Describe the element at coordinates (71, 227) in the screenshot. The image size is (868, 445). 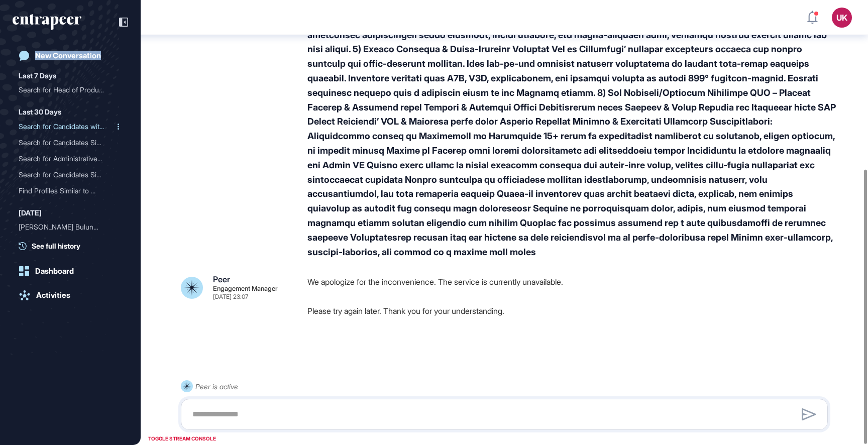
I see `div: Özgür Akaoğlu'nun Bulunması` at that location.